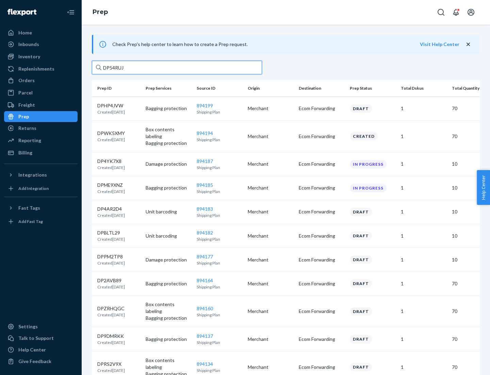 The height and width of the screenshot is (375, 490). I want to click on div: Add Fast Tag, so click(31, 221).